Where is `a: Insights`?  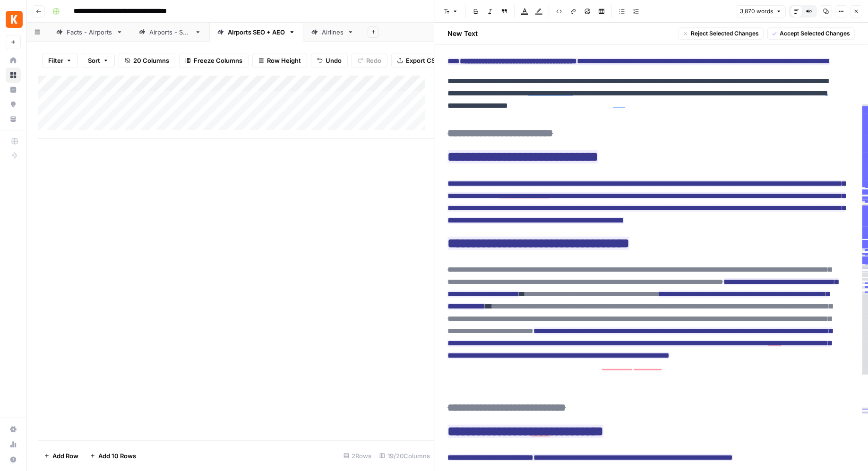 a: Insights is located at coordinates (13, 90).